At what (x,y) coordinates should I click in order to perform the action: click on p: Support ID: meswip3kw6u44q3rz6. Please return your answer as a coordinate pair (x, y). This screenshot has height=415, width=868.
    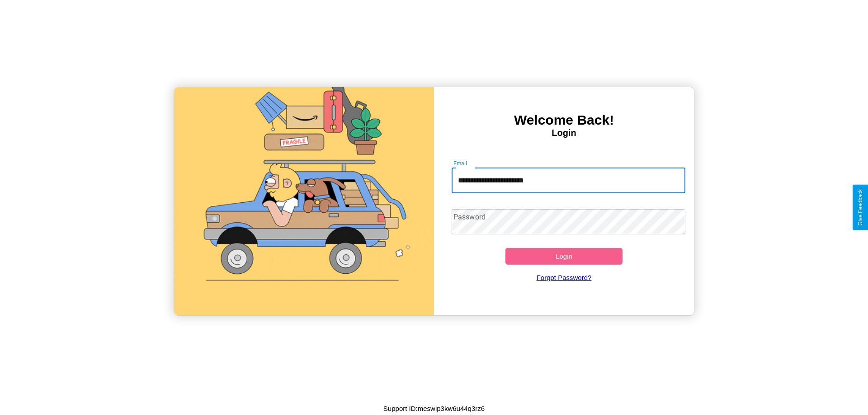
    Looking at the image, I should click on (434, 408).